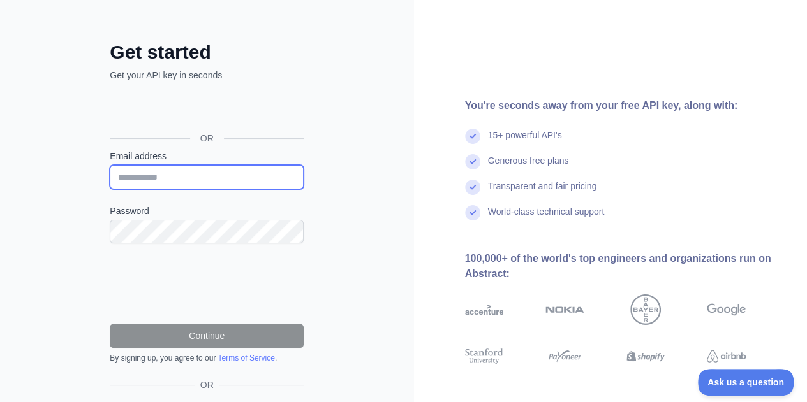 This screenshot has height=402, width=807. What do you see at coordinates (525, 142) in the screenshot?
I see `div: 15+ powerful API's` at bounding box center [525, 142].